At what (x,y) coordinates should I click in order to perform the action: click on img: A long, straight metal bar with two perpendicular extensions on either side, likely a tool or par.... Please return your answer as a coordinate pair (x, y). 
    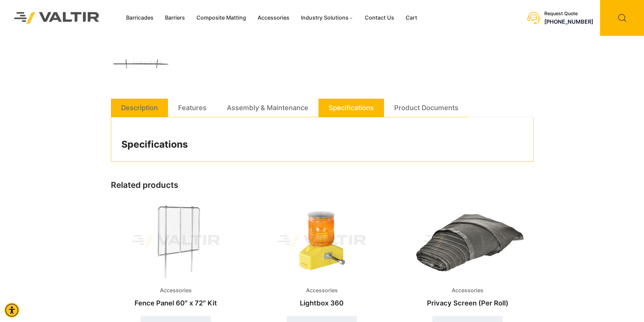
    Looking at the image, I should click on (141, 64).